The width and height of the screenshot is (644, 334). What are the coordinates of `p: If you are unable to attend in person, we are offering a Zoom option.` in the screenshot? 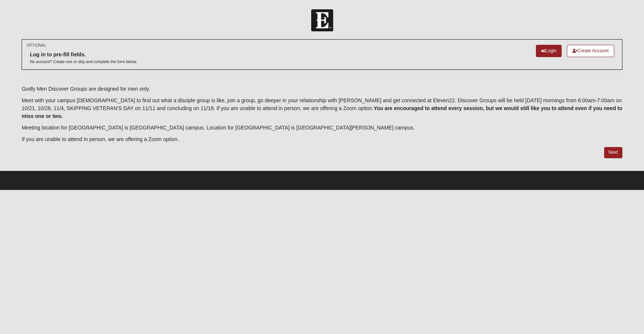 It's located at (322, 139).